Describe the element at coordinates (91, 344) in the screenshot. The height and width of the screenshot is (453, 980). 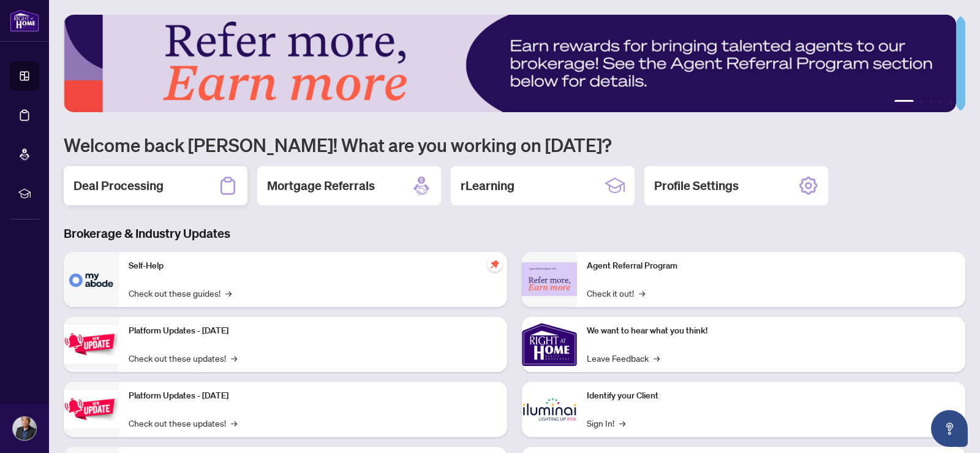
I see `img: Platform Updates - July 21, 2025` at that location.